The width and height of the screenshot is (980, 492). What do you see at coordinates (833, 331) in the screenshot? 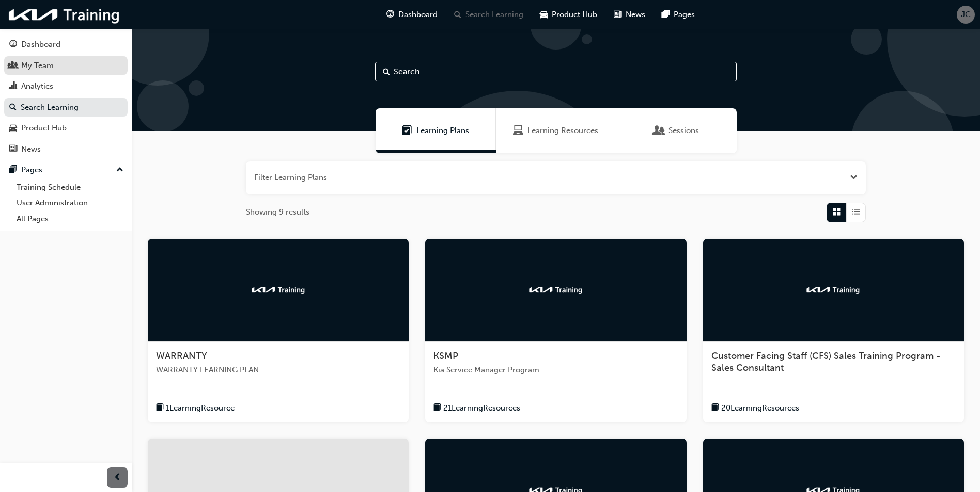
I see `a: kia-trainingCustomer Facing Staff (CFS) Sales Training Program - Sales Consultantbook-icon20Learn...` at bounding box center [833, 331].